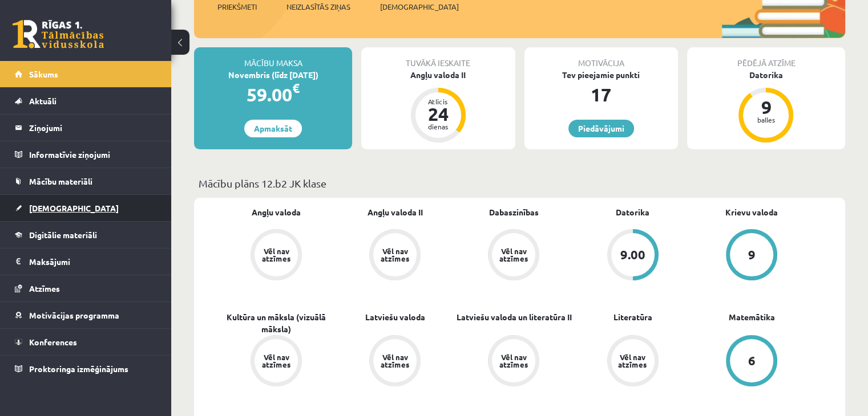 The height and width of the screenshot is (416, 868). I want to click on div: balles, so click(766, 120).